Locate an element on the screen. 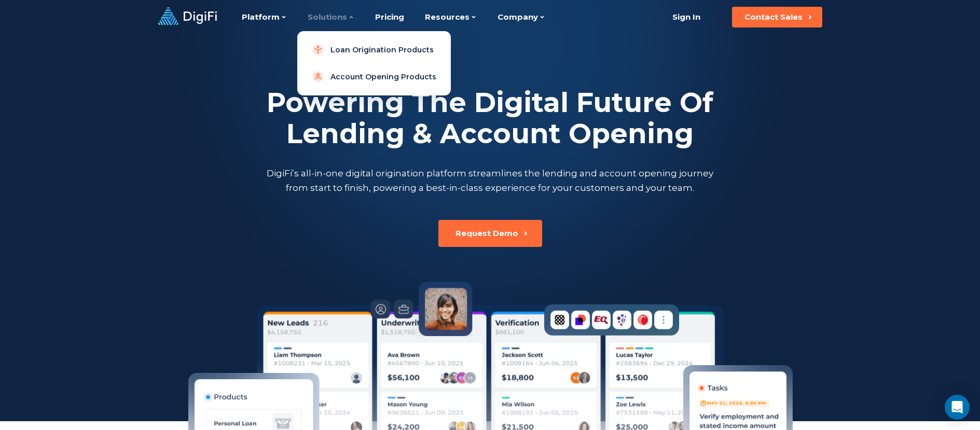 Image resolution: width=980 pixels, height=430 pixels. div: Contact Sales is located at coordinates (774, 17).